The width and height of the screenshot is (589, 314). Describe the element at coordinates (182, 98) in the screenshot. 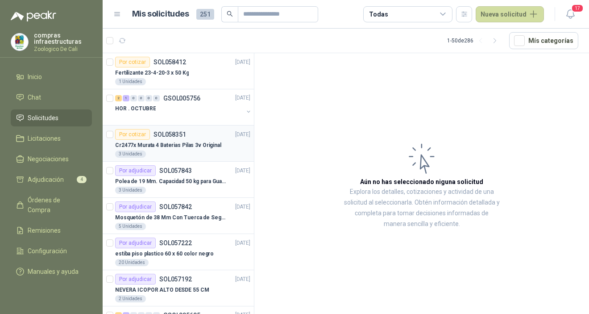

I see `p: GSOL005756` at that location.